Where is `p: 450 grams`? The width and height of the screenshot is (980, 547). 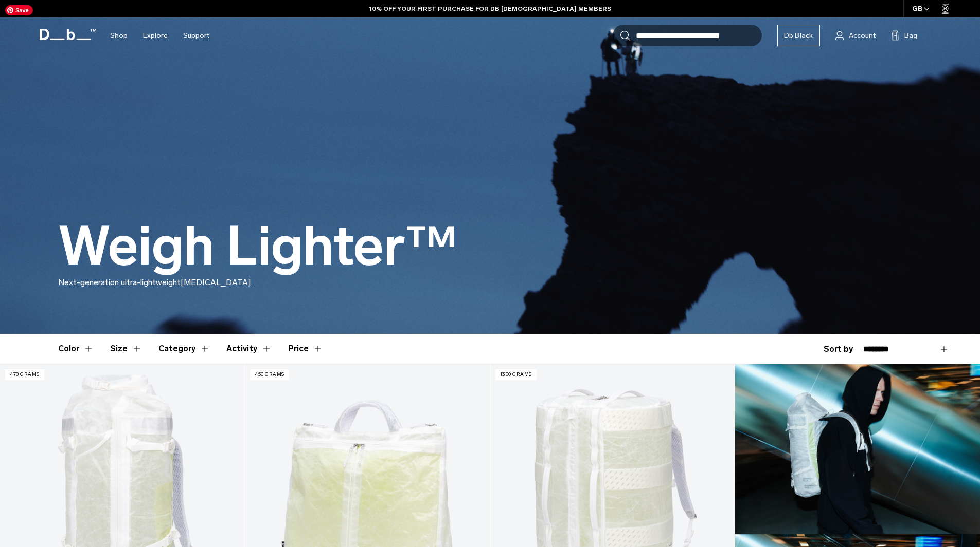 p: 450 grams is located at coordinates (270, 374).